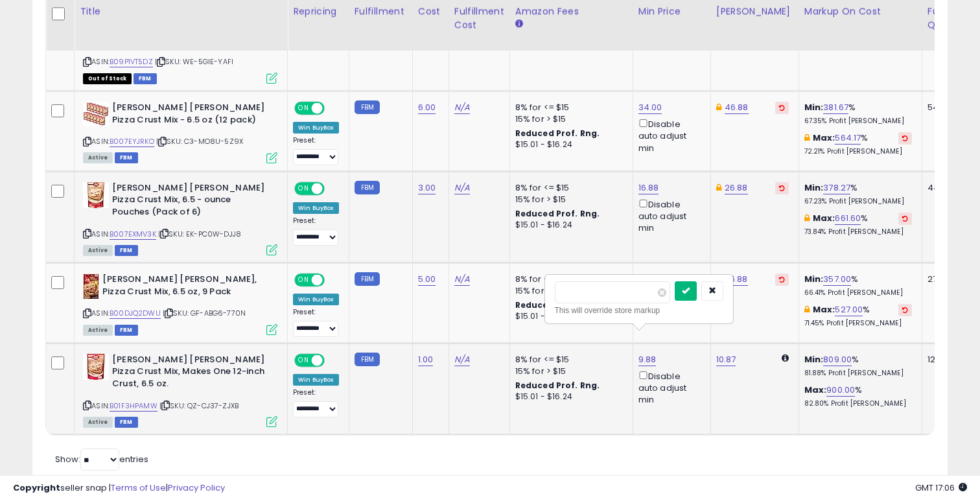 The image size is (980, 501). I want to click on a: B00DJQ2DWU, so click(135, 313).